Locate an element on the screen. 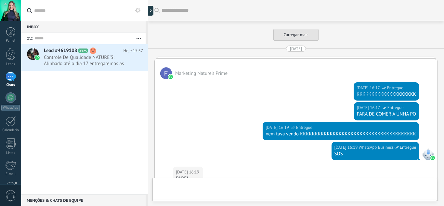  div: WhatsApp is located at coordinates (10, 108).